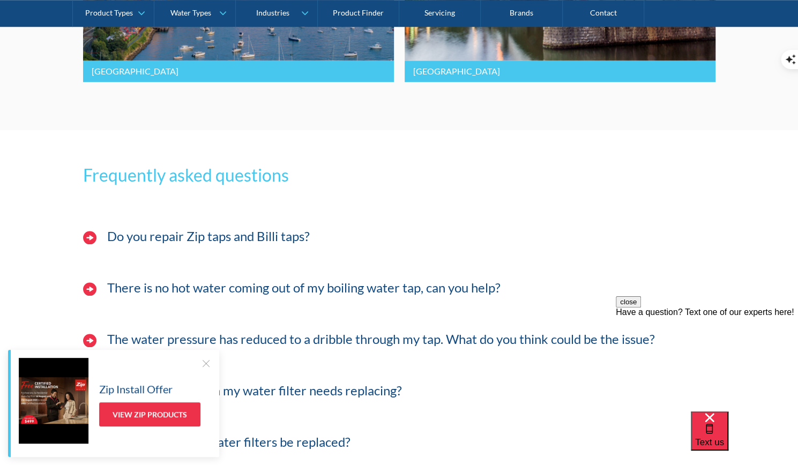 The height and width of the screenshot is (465, 798). Describe the element at coordinates (399, 175) in the screenshot. I see `h2: Frequently asked questions` at that location.